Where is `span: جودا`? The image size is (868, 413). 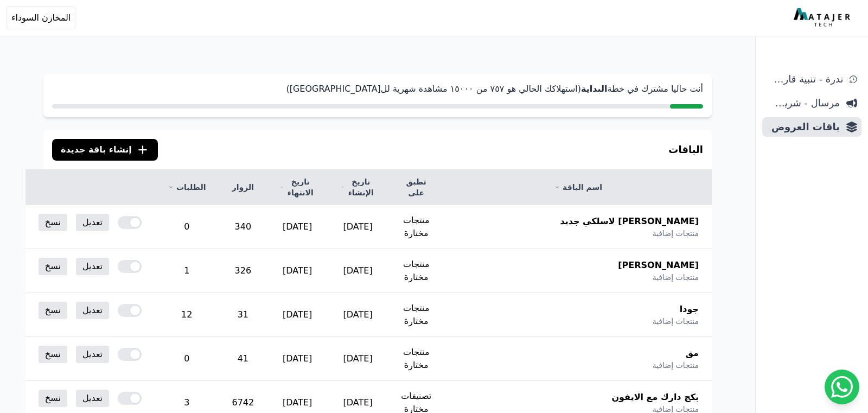 span: جودا is located at coordinates (689, 309).